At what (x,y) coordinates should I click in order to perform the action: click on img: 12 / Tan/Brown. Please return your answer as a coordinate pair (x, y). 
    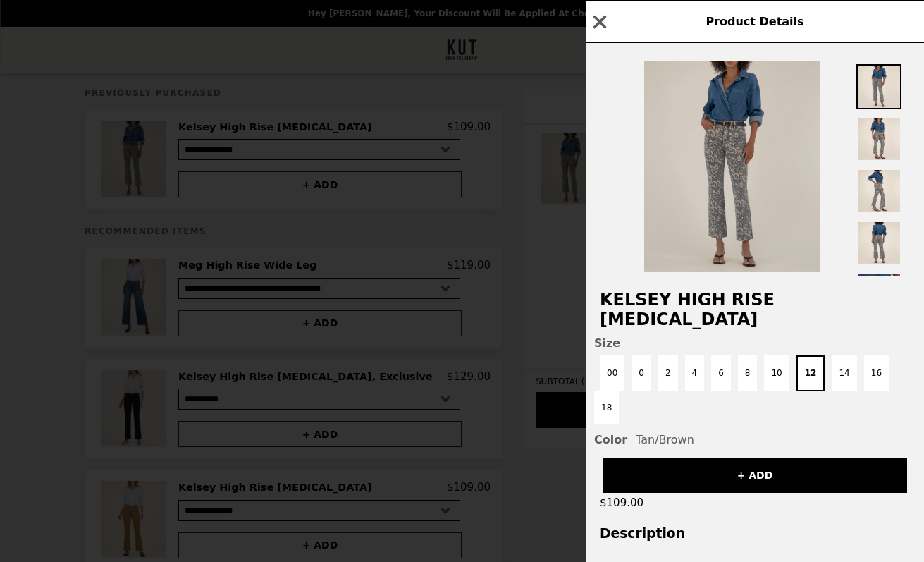
    Looking at the image, I should click on (732, 167).